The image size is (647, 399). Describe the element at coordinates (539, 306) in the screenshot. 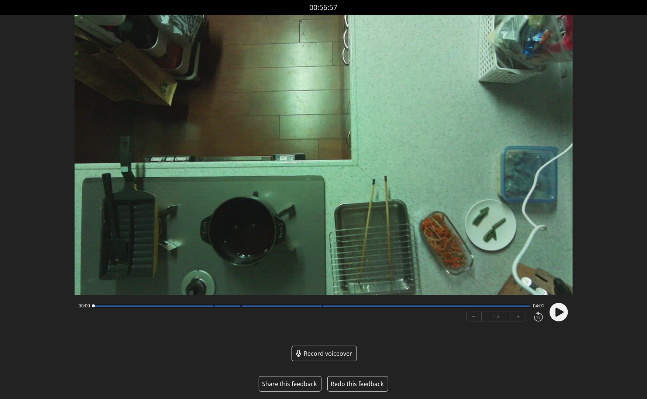

I see `span: 04:01` at that location.